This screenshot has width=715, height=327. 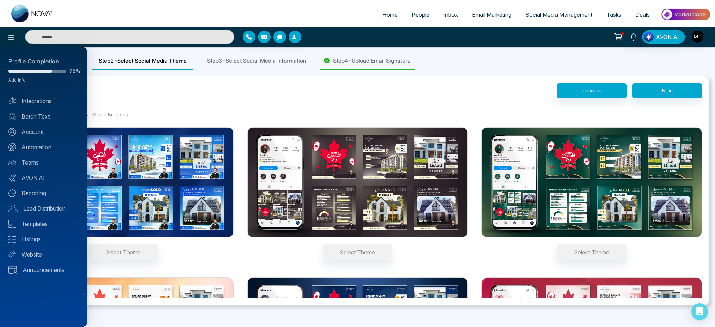 What do you see at coordinates (12, 163) in the screenshot?
I see `img: team.svg` at bounding box center [12, 163].